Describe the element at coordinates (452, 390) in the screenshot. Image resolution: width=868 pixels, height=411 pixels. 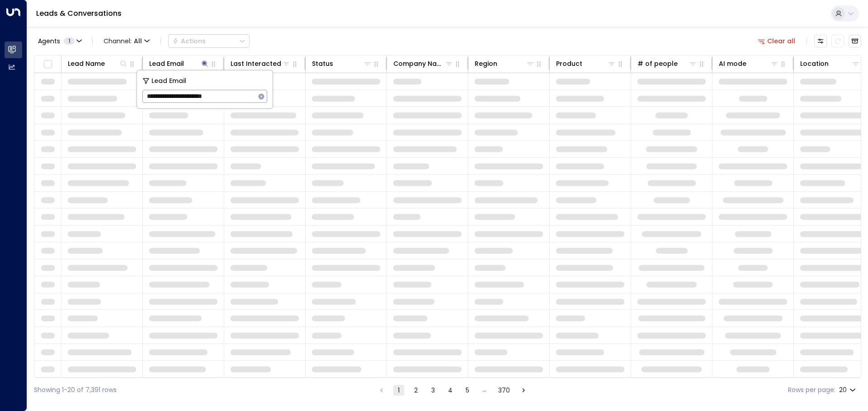
I see `nav: pagination navigation` at that location.